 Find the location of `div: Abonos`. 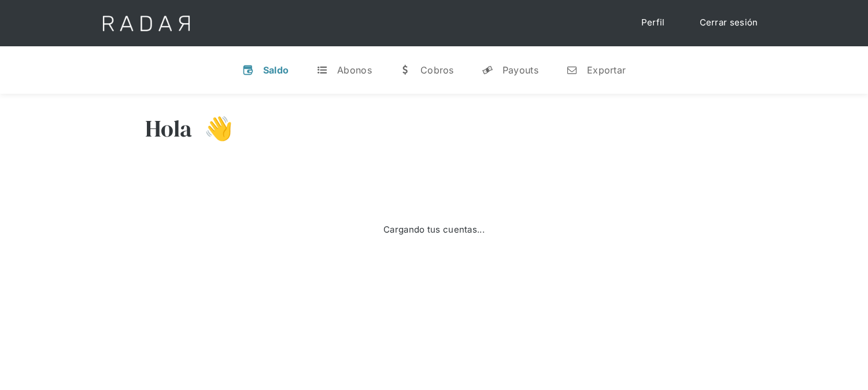

div: Abonos is located at coordinates (354, 70).